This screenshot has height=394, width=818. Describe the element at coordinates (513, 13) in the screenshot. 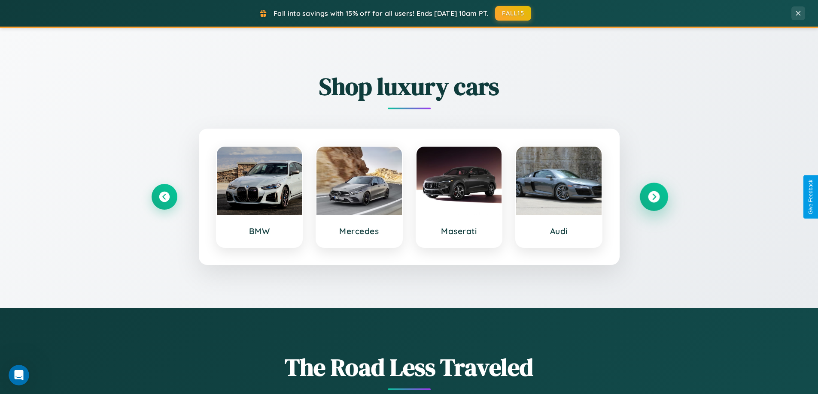

I see `button: FALL15` at that location.